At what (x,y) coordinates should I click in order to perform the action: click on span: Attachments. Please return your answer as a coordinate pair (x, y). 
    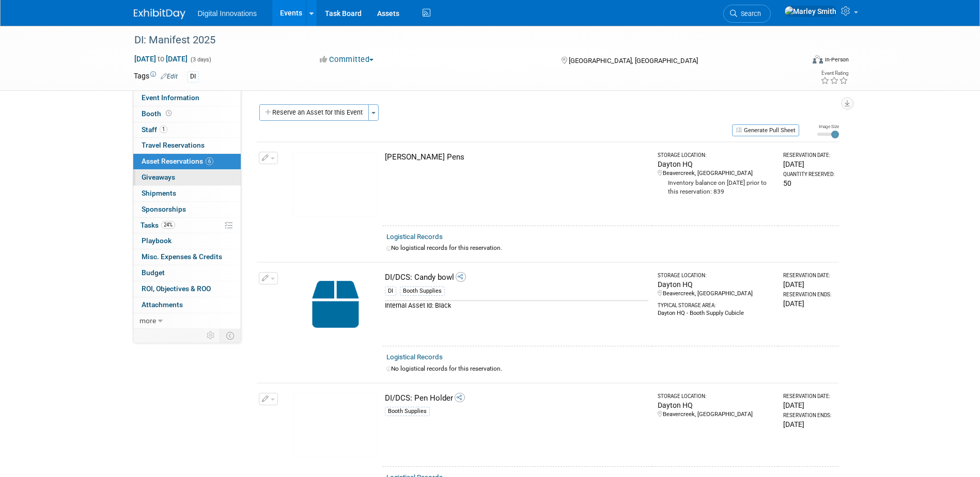
    Looking at the image, I should click on (162, 304).